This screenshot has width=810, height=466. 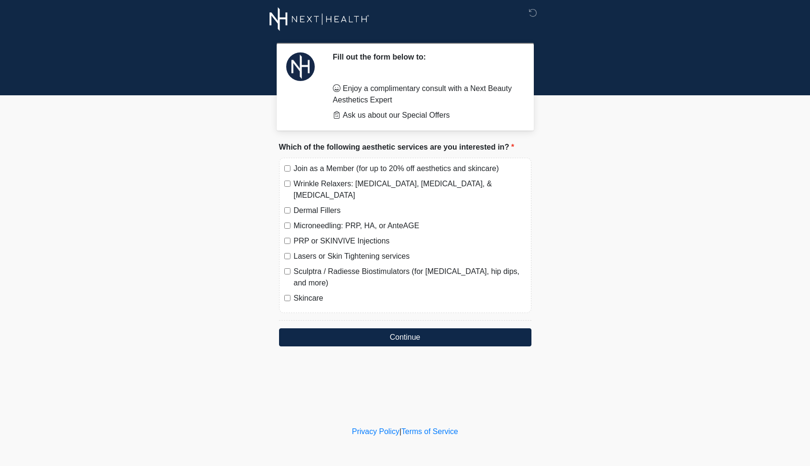 What do you see at coordinates (429, 431) in the screenshot?
I see `a: Terms of Service` at bounding box center [429, 431].